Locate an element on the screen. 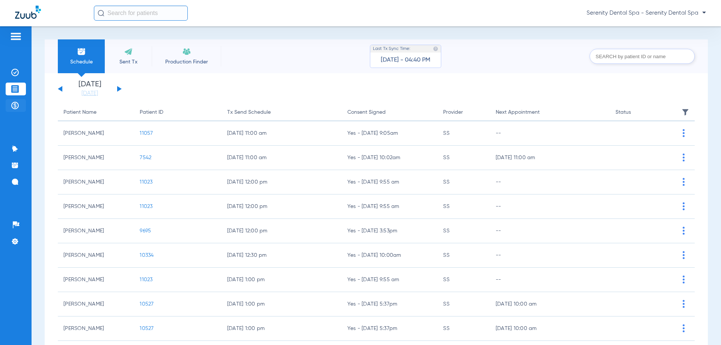 This screenshot has height=345, width=721. img: last sync help info is located at coordinates (435, 49).